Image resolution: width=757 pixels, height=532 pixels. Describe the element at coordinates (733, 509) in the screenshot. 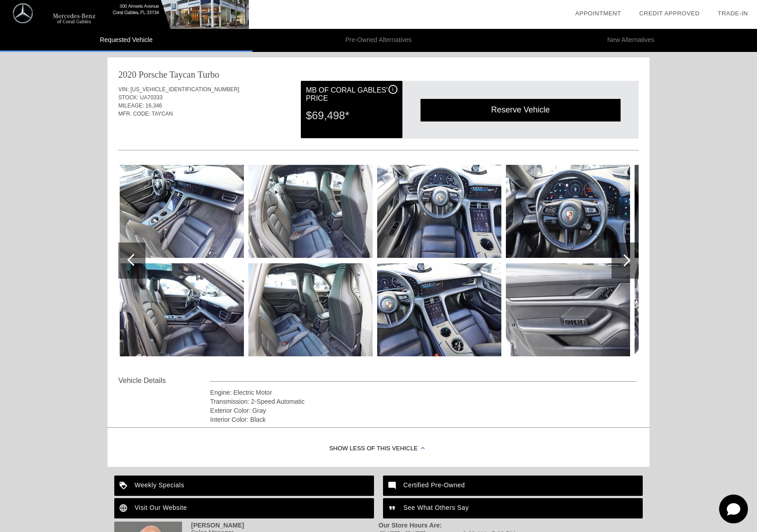

I see `svg: Start Chat` at that location.